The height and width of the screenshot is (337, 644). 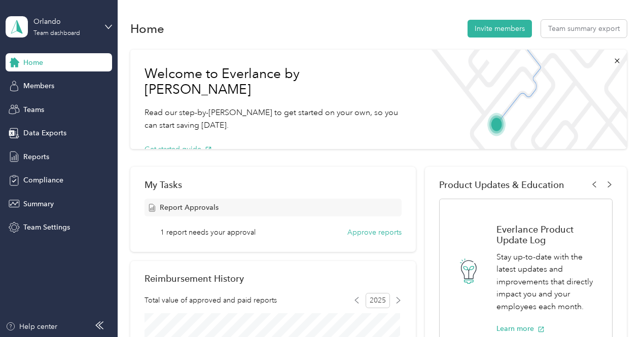 I want to click on button: Team summary export, so click(x=584, y=28).